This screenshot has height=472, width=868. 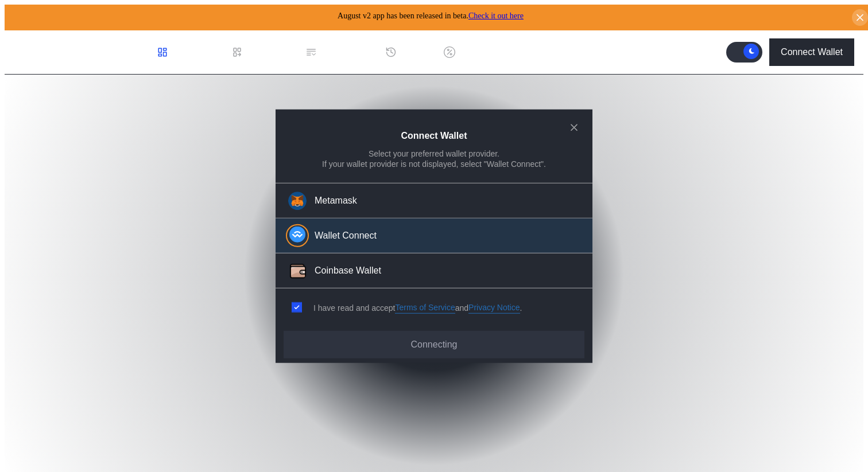 What do you see at coordinates (494, 307) in the screenshot?
I see `a: Privacy Notice` at bounding box center [494, 307].